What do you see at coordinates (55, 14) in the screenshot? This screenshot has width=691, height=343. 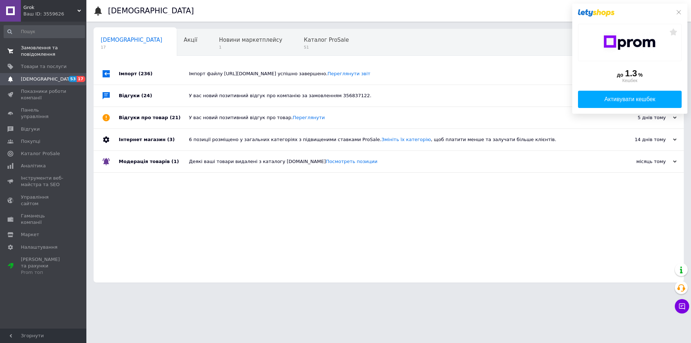 I see `div: Ваш ID: 3559626` at bounding box center [55, 14].